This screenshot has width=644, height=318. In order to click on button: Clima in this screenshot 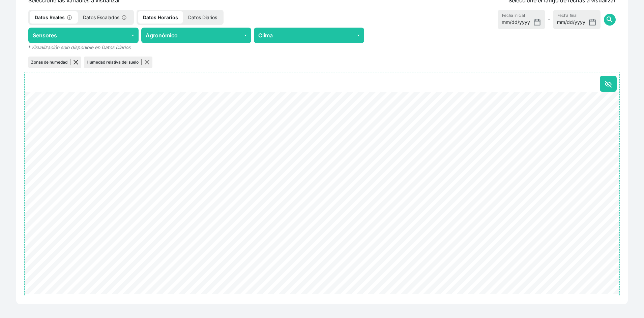, I will do `click(309, 35)`.